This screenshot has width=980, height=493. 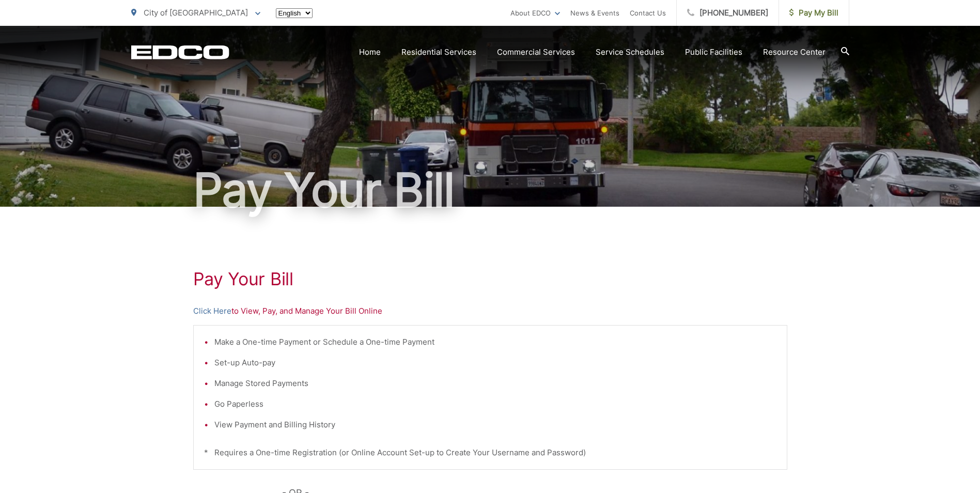 What do you see at coordinates (794, 52) in the screenshot?
I see `a: Resource Center` at bounding box center [794, 52].